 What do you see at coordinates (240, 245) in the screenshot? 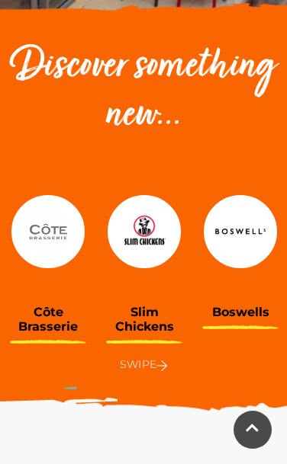
I see `a: Boswells` at bounding box center [240, 245].